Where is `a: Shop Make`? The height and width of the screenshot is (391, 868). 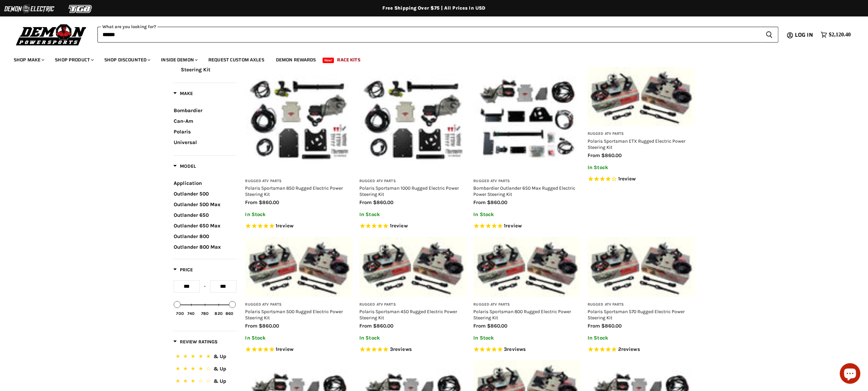 a: Shop Make is located at coordinates (29, 60).